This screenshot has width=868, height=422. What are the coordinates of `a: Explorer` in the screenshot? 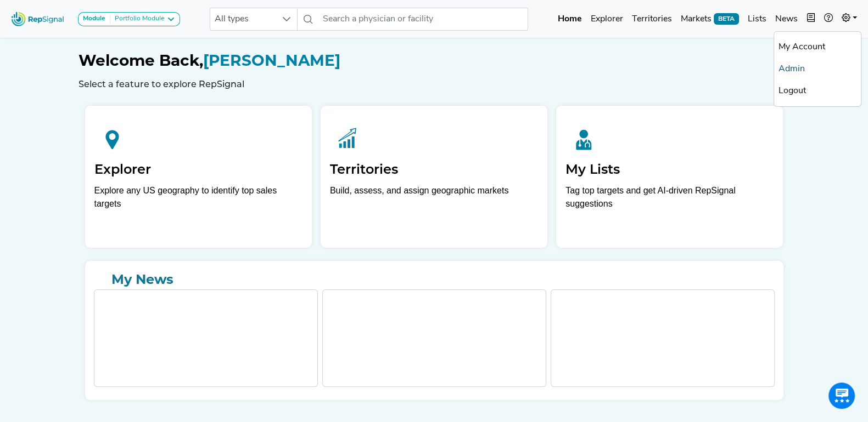 It's located at (607, 19).